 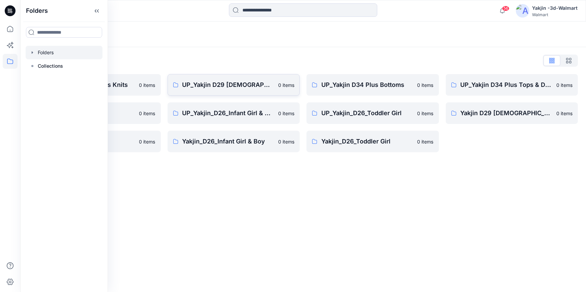 What do you see at coordinates (228, 113) in the screenshot?
I see `p: UP_Yakjin_D26_Infant Girl & Boy` at bounding box center [228, 113].